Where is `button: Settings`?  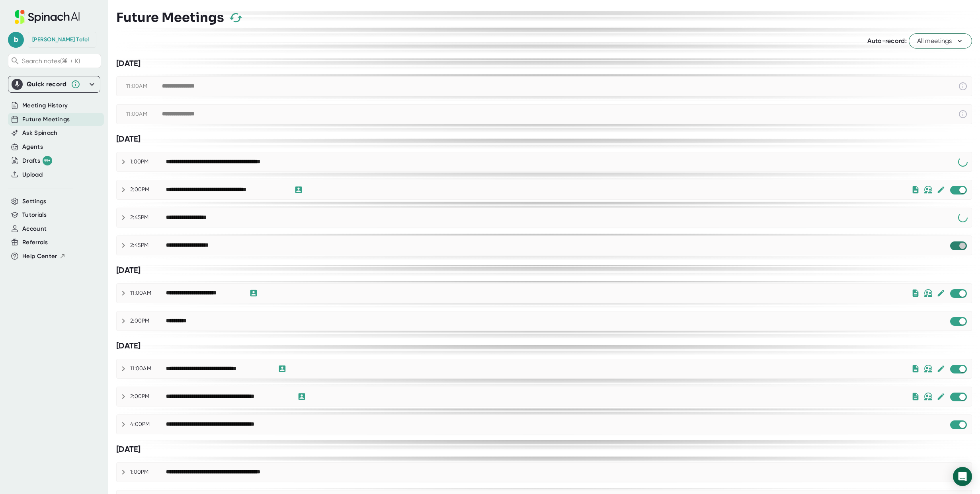 button: Settings is located at coordinates (34, 201).